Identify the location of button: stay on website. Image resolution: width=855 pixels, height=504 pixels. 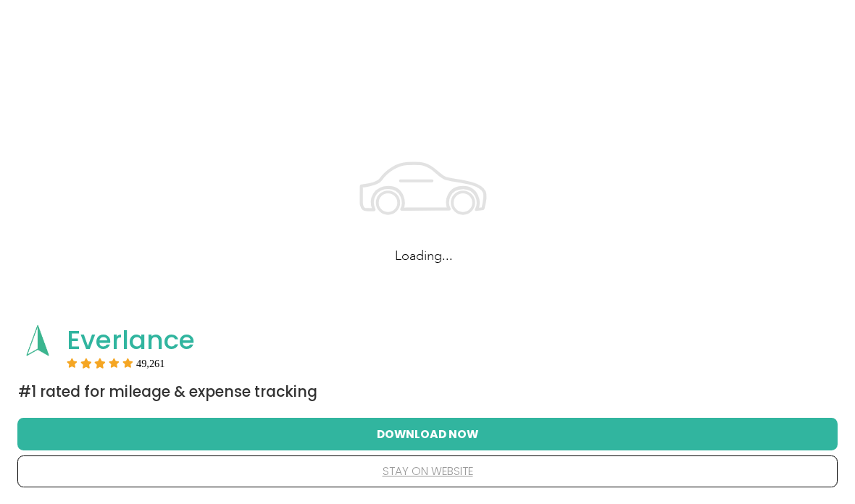
(427, 471).